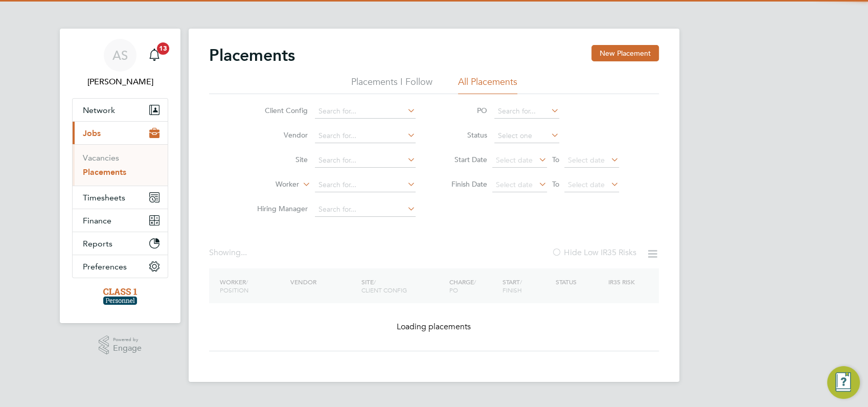 This screenshot has width=868, height=407. Describe the element at coordinates (104, 197) in the screenshot. I see `span: Timesheets` at that location.